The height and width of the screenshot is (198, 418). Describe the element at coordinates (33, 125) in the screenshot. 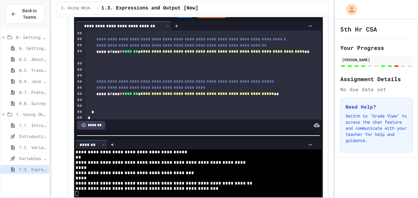

I see `span: 1.1. Introduction to Algorithms, Programming, and Compilers` at that location.